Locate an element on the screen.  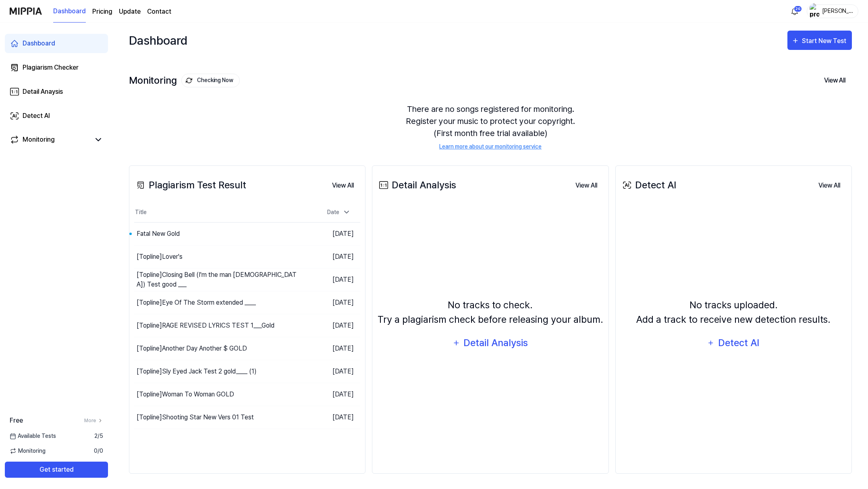
a: Plagiarism Checker is located at coordinates (56, 68).